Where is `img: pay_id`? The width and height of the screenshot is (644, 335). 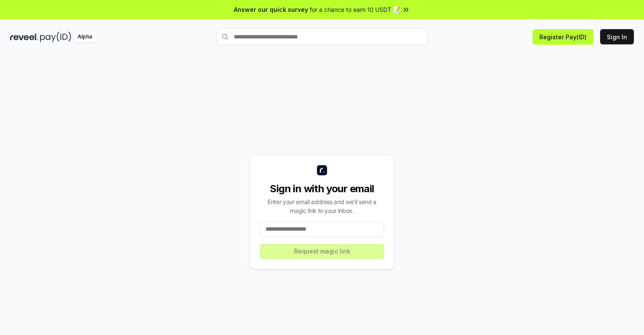 img: pay_id is located at coordinates (56, 37).